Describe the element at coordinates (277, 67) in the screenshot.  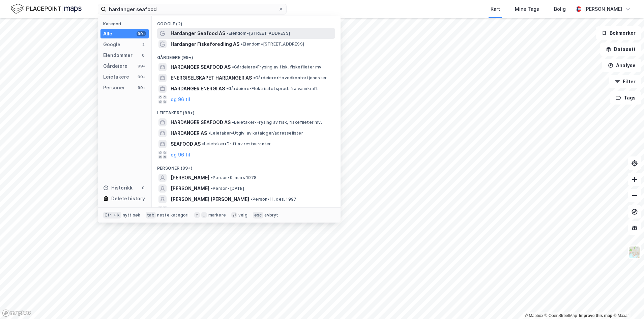
I see `span: Gårdeiere • Frysing av fisk, fiskefileter mv.` at that location.